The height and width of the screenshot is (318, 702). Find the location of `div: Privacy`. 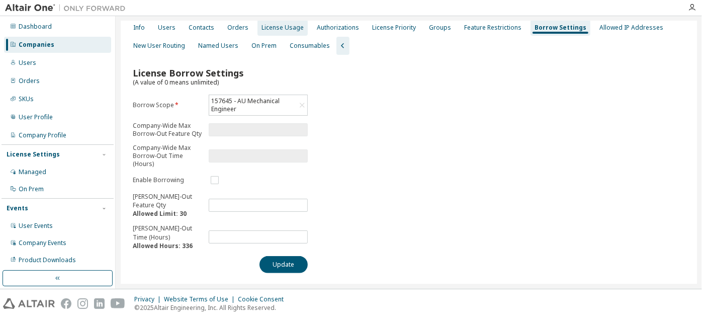

div: Privacy is located at coordinates (149, 299).